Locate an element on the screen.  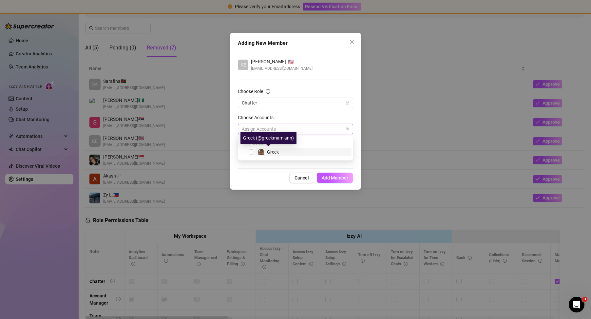
span: team is located at coordinates (348, 129).